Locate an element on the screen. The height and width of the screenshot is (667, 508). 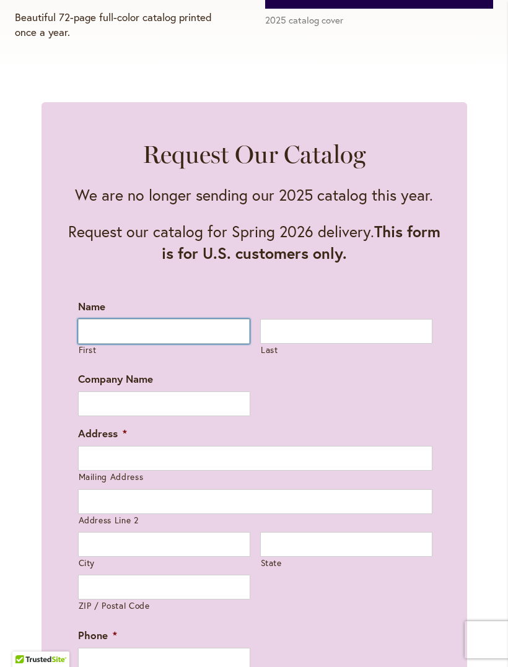
label: Last is located at coordinates (346, 350).